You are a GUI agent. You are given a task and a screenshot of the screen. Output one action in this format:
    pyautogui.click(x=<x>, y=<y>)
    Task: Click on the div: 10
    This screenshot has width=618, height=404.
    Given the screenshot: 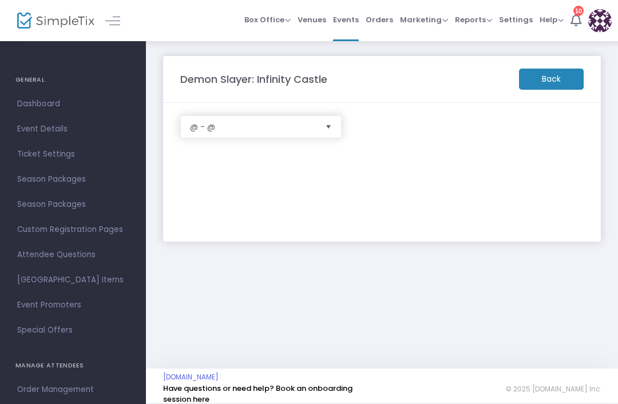 What is the action you would take?
    pyautogui.click(x=578, y=11)
    